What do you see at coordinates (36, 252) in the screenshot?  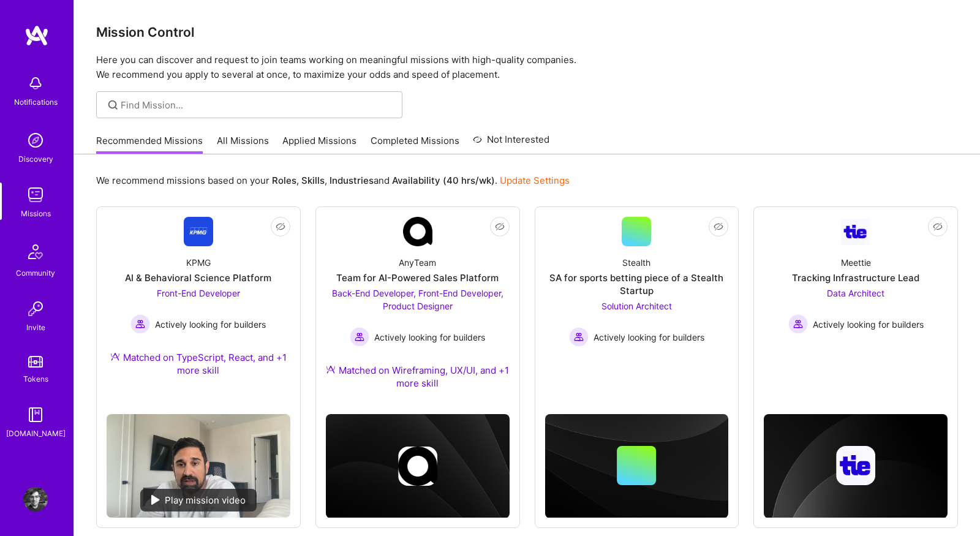 I see `img: Community` at bounding box center [36, 252].